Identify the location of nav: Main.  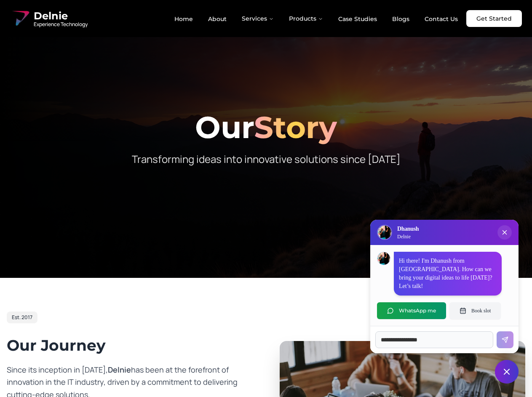
(316, 19).